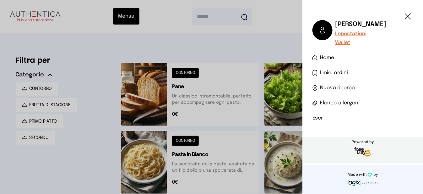 This screenshot has width=423, height=194. I want to click on a: Nuova ricerca, so click(363, 88).